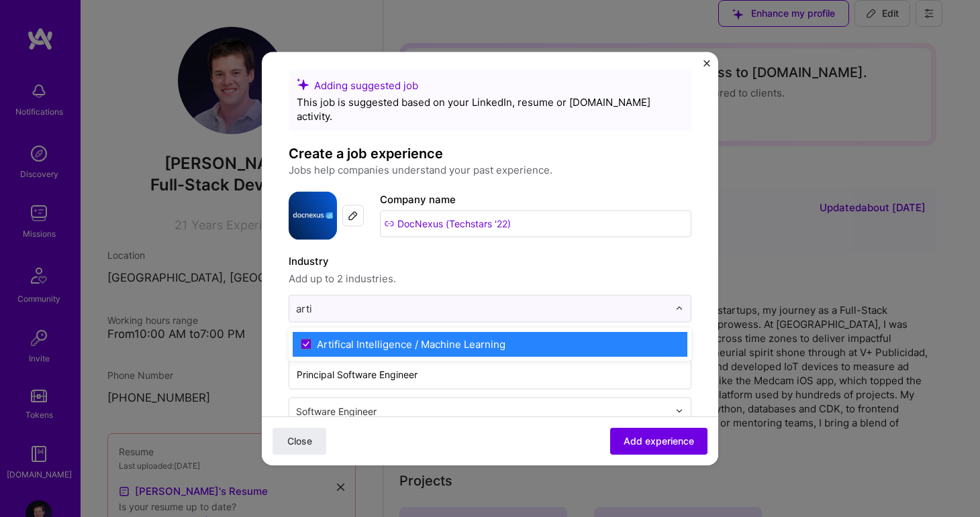 The image size is (980, 517). What do you see at coordinates (490, 85) in the screenshot?
I see `div: Adding suggested job` at bounding box center [490, 85].